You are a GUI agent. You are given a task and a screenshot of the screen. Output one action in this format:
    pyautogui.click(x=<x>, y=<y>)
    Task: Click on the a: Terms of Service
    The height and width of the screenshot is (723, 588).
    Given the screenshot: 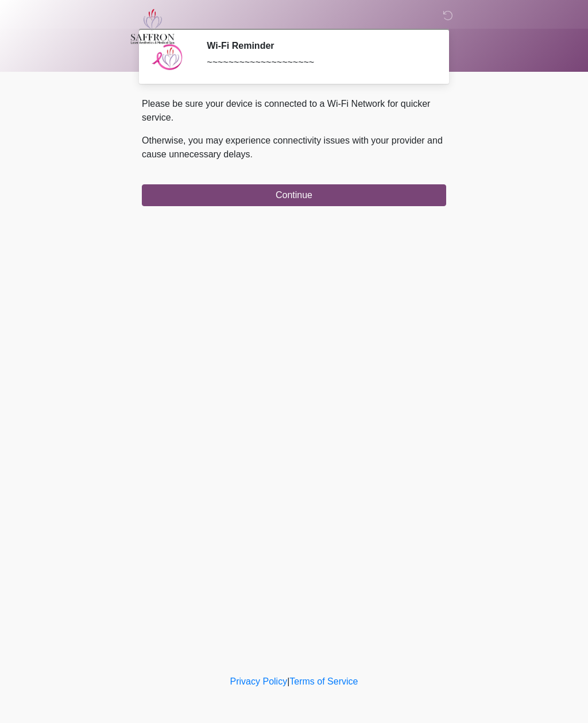 What is the action you would take?
    pyautogui.click(x=323, y=682)
    